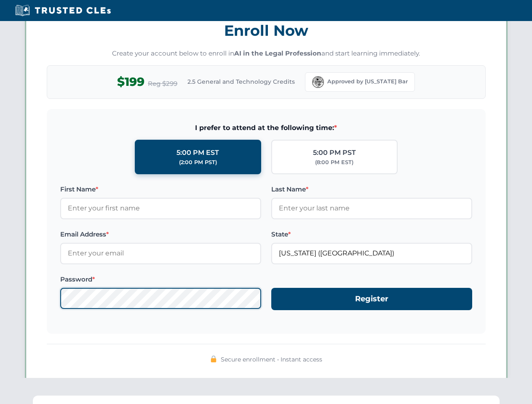 This screenshot has height=404, width=532. What do you see at coordinates (198, 162) in the screenshot?
I see `div: (2:00 PM PST)` at bounding box center [198, 162].